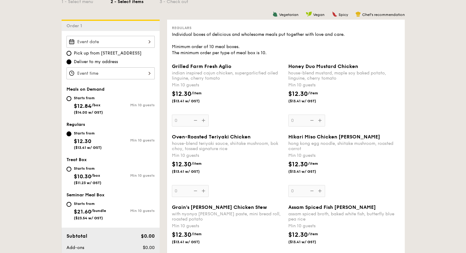  I want to click on span: Spicy, so click(343, 15).